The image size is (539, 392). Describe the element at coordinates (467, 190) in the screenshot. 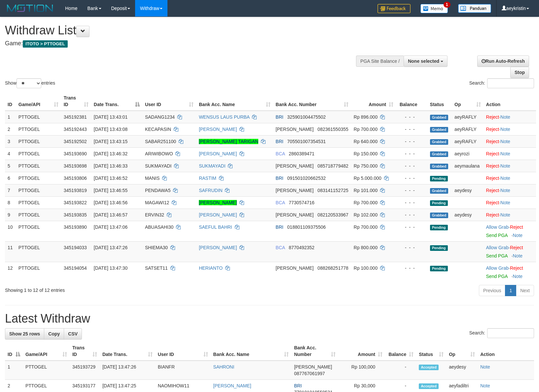

I see `td: aeydesy` at that location.